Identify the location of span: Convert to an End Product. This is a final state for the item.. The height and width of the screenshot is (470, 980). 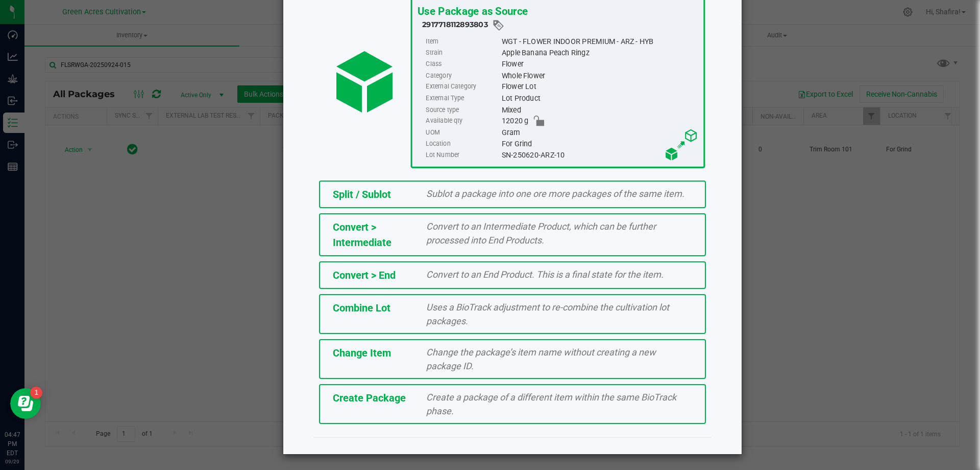
(545, 274).